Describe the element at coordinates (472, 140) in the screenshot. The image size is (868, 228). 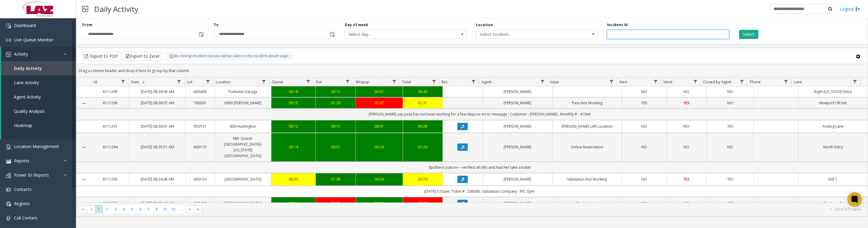
I see `div: Data table` at that location.